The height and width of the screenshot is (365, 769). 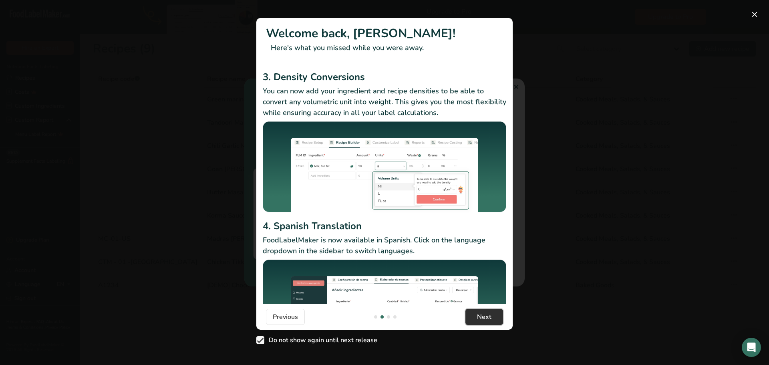 What do you see at coordinates (384, 226) in the screenshot?
I see `h2: 4. Spanish Translation` at bounding box center [384, 226].